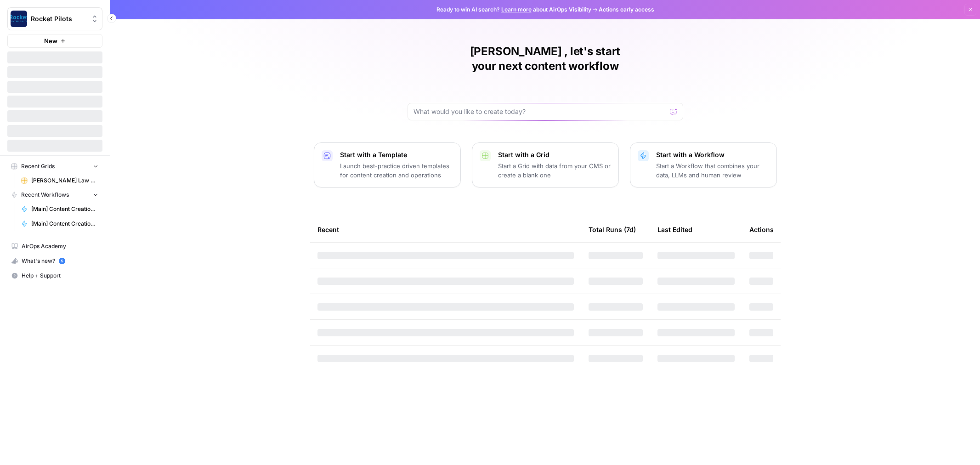 This screenshot has height=465, width=980. I want to click on span: [Main] Content Creation Article, so click(64, 223).